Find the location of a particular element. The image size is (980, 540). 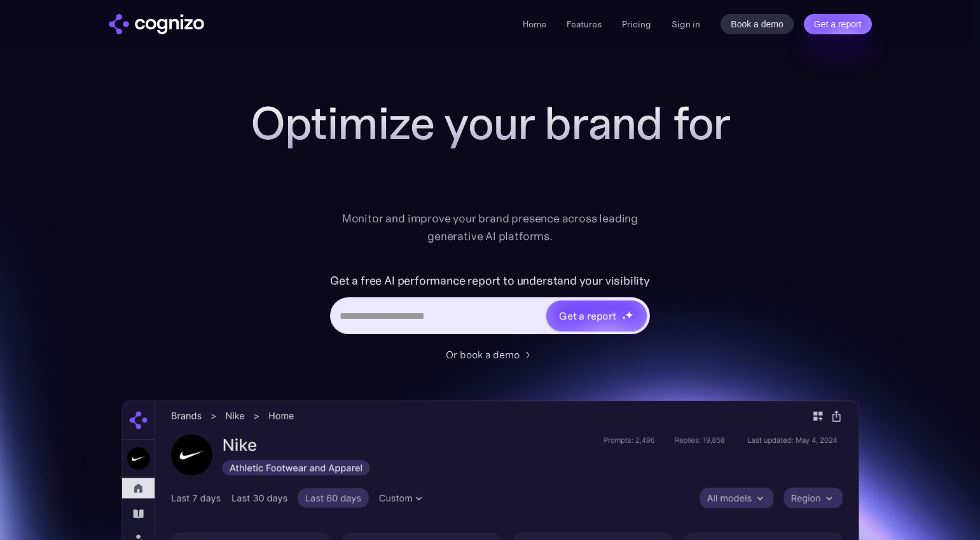

a: Get a reportstarstarstar is located at coordinates (597, 316).